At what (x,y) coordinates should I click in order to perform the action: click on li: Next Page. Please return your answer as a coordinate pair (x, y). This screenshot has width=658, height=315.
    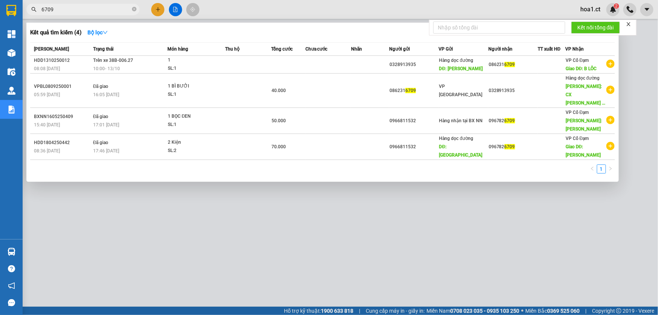
    Looking at the image, I should click on (611, 169).